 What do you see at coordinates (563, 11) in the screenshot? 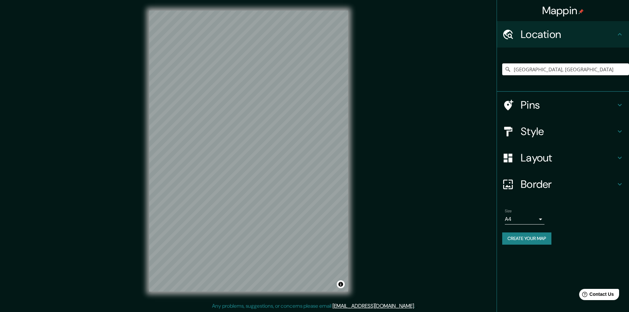
I see `h4: Mappin` at bounding box center [563, 11].